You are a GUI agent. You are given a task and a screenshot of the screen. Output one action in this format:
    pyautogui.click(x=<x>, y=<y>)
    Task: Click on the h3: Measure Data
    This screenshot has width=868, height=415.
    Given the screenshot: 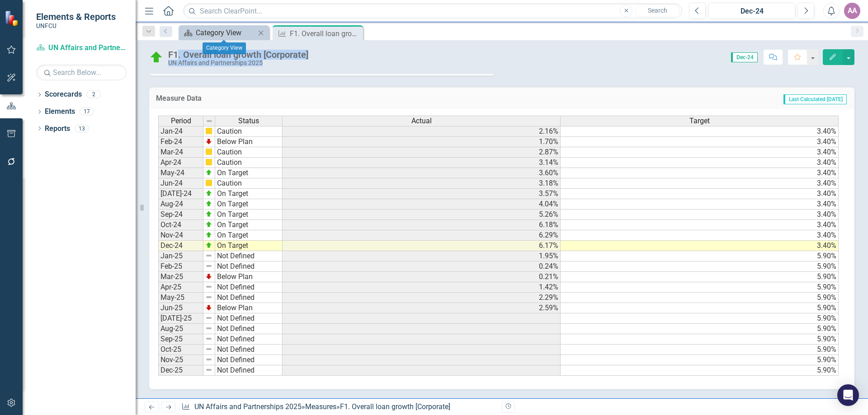 What is the action you would take?
    pyautogui.click(x=299, y=99)
    